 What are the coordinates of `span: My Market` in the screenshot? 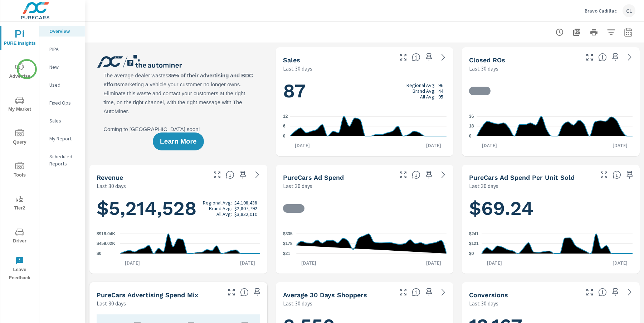 It's located at (20, 104).